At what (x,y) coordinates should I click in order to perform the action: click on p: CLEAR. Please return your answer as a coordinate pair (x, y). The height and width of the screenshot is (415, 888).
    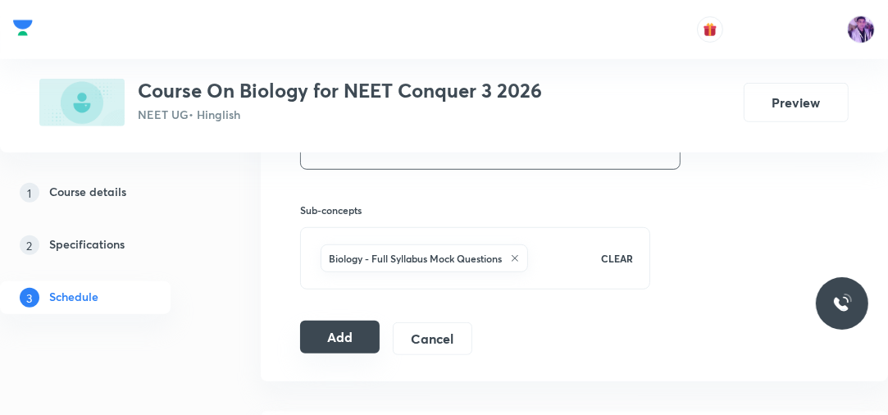
    Looking at the image, I should click on (617, 258).